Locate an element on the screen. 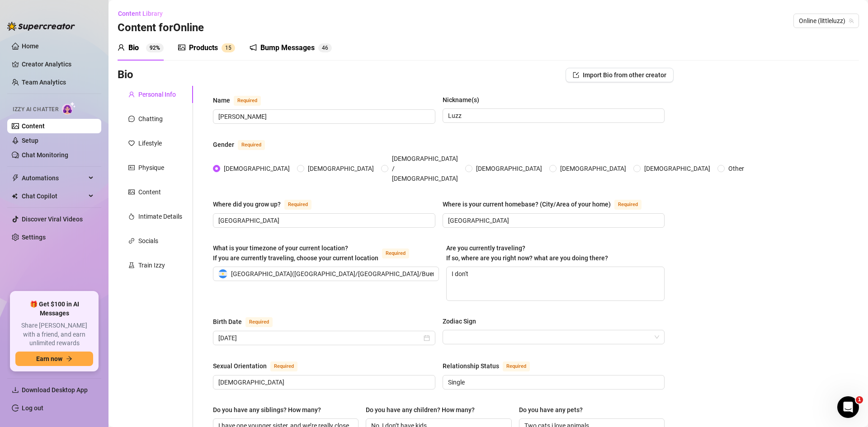 This screenshot has height=427, width=868. span: Other is located at coordinates (736, 169).